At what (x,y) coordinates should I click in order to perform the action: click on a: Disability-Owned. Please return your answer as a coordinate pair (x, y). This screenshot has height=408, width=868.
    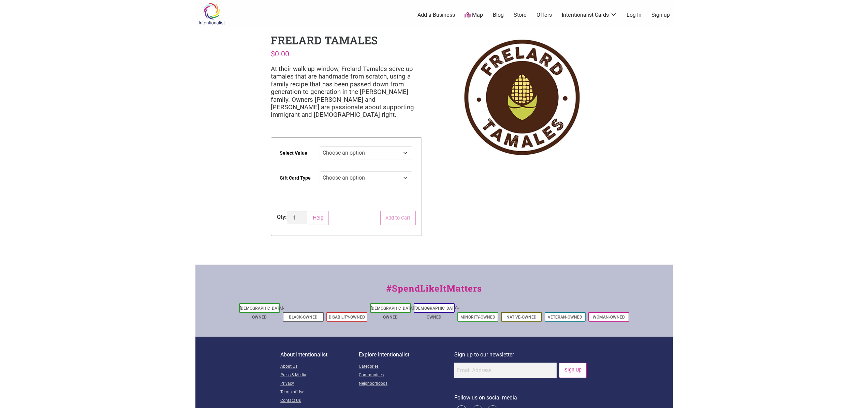
    Looking at the image, I should click on (347, 317).